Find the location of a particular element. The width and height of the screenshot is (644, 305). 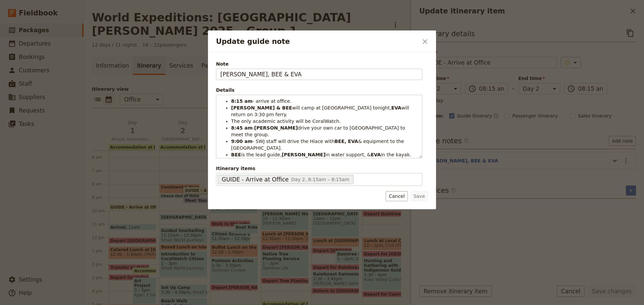

span: The only academic activity will be CoralWatch. is located at coordinates (286, 121).